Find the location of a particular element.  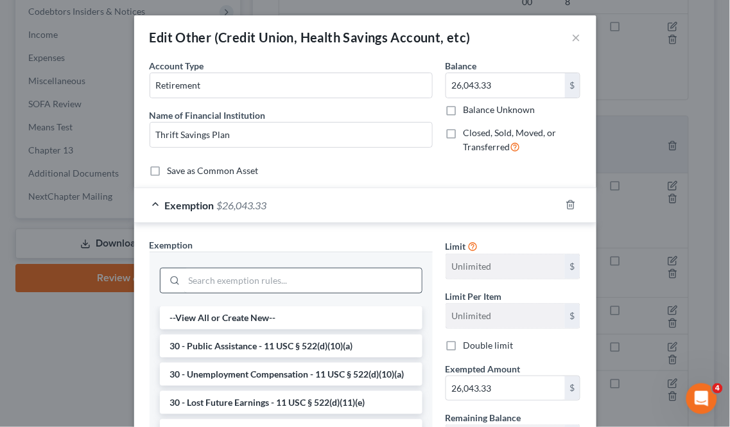

label: Balance Unknown is located at coordinates (499, 110).